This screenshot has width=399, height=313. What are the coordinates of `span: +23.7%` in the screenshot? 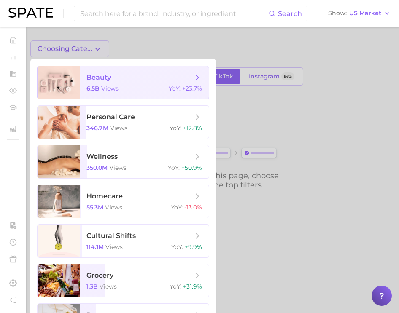 It's located at (192, 89).